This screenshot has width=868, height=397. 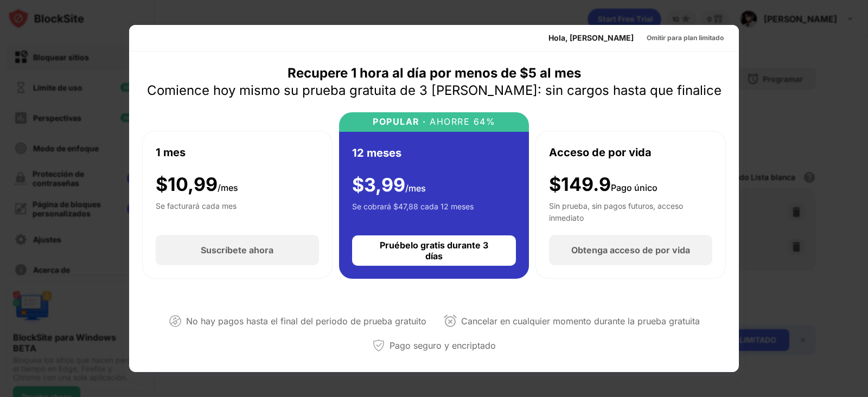 What do you see at coordinates (615, 212) in the screenshot?
I see `font: Sin prueba, sin pagos futuros, acceso inmediato` at bounding box center [615, 212].